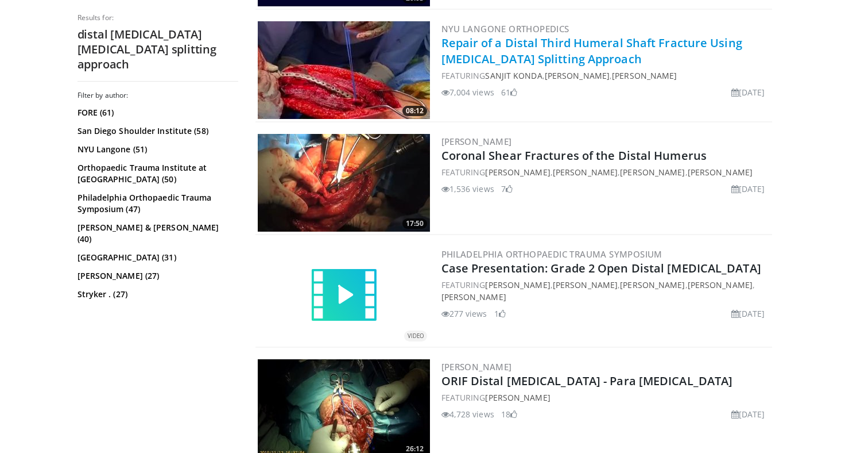 This screenshot has height=453, width=849. What do you see at coordinates (468, 92) in the screenshot?
I see `li: 7,004 views` at bounding box center [468, 92].